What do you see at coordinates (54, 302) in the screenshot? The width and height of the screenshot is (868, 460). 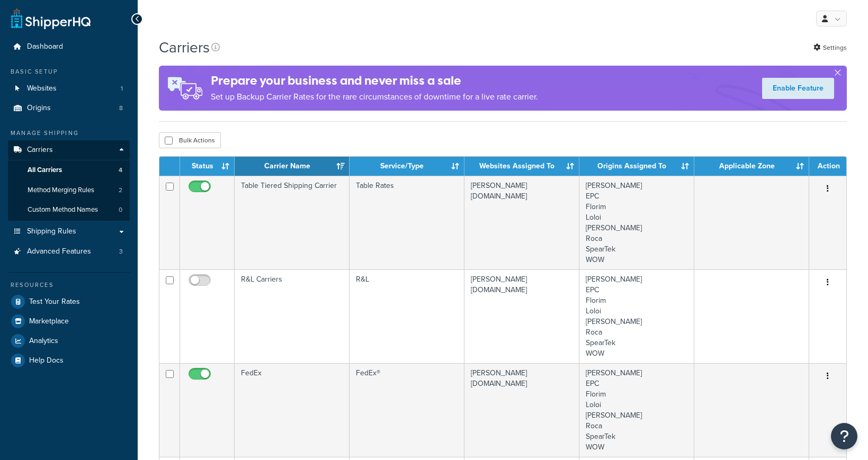 I see `span: Test Your Rates` at bounding box center [54, 302].